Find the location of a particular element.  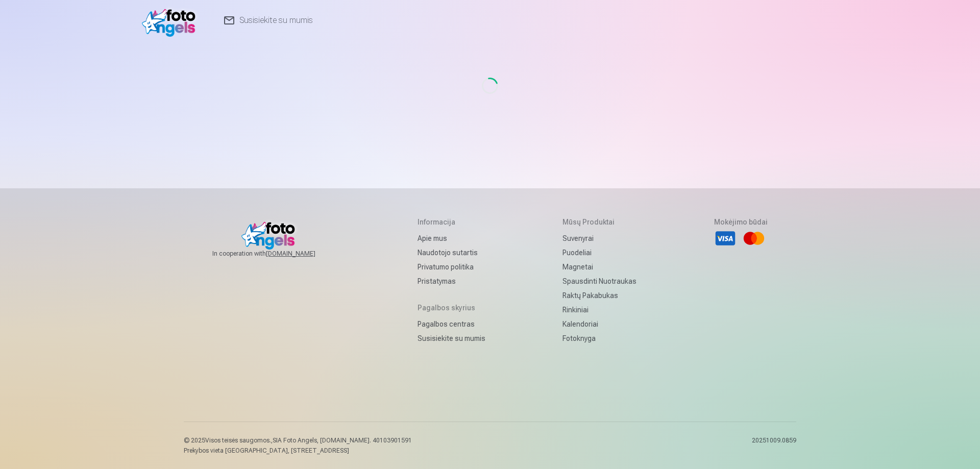

span: In cooperation with is located at coordinates (277, 253).